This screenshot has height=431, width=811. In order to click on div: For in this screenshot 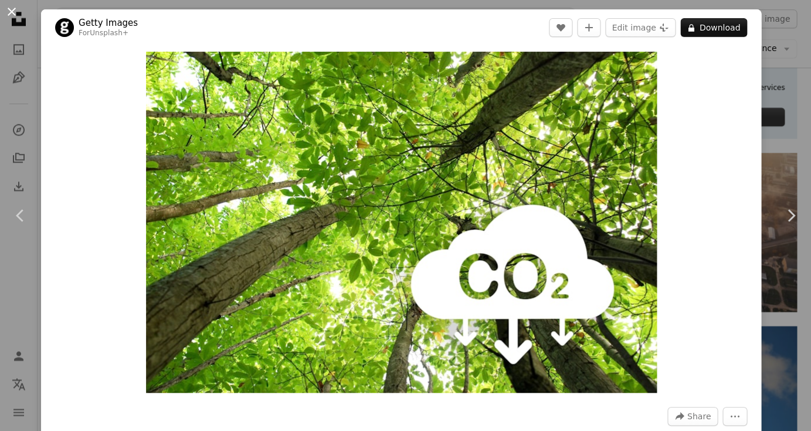, I will do `click(108, 33)`.